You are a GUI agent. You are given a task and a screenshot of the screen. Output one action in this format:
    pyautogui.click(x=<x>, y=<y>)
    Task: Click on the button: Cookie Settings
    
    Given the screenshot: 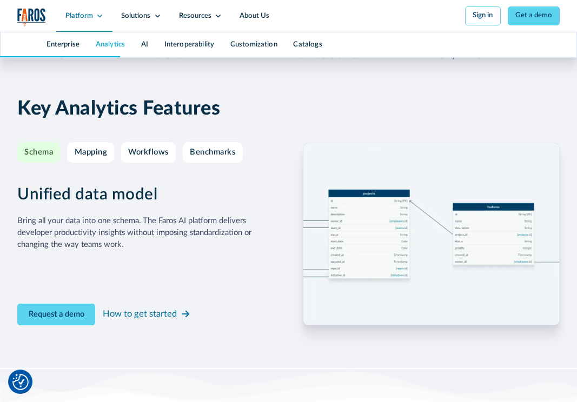 What is the action you would take?
    pyautogui.click(x=21, y=382)
    